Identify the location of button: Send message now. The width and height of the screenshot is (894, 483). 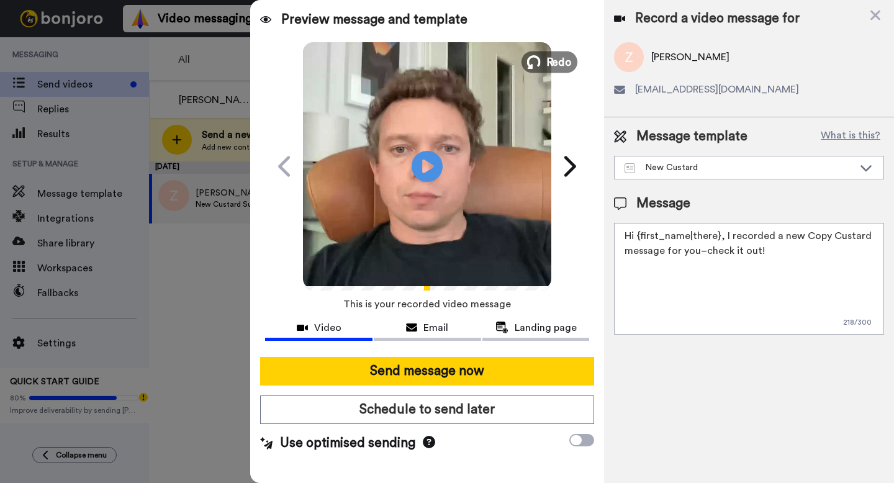
(427, 371).